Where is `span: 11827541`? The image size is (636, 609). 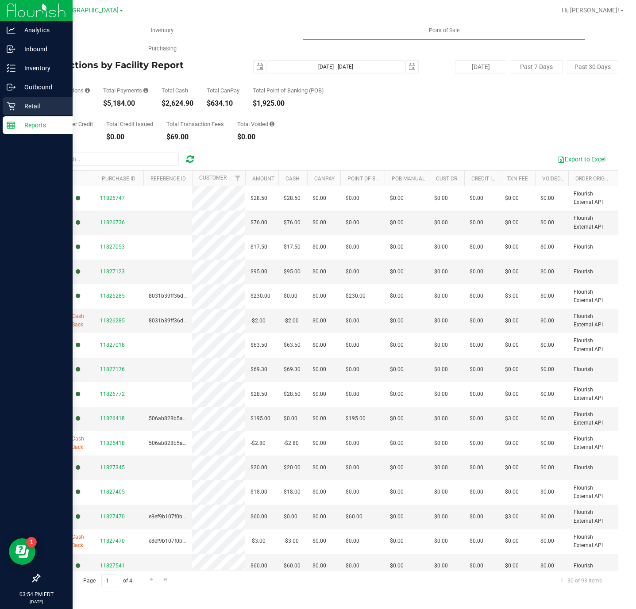
span: 11827541 is located at coordinates (112, 566).